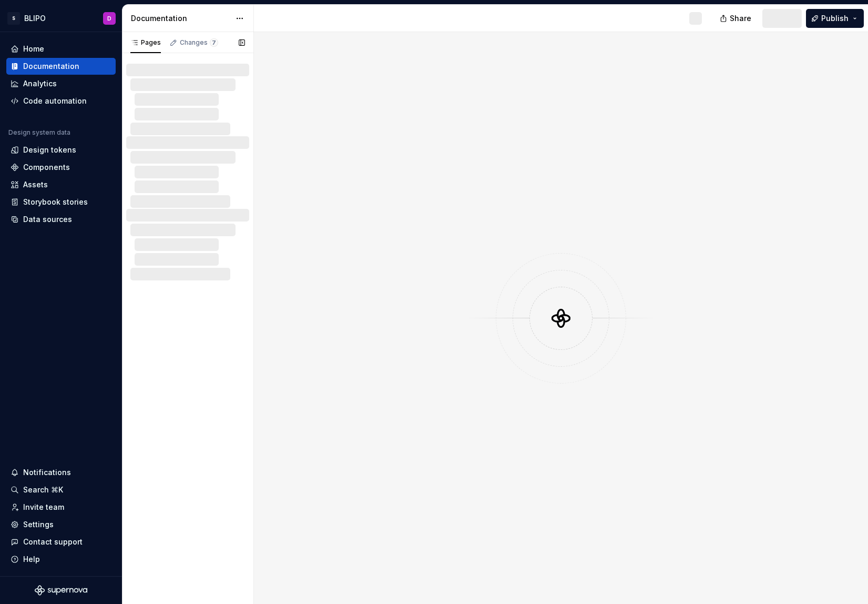 The image size is (868, 604). What do you see at coordinates (146, 43) in the screenshot?
I see `div: Pages` at bounding box center [146, 43].